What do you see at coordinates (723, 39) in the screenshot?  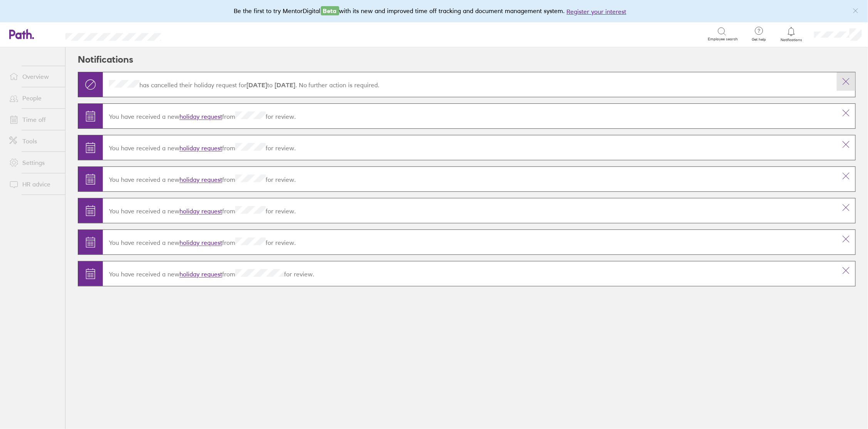 I see `span: Employee search` at bounding box center [723, 39].